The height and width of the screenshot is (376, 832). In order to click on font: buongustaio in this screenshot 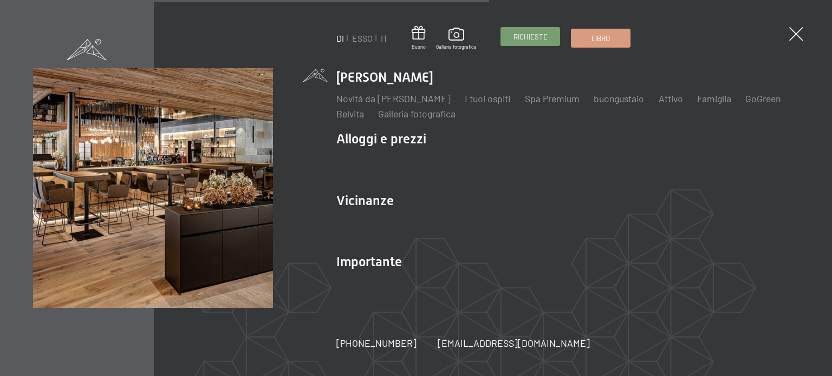, I will do `click(618, 99)`.